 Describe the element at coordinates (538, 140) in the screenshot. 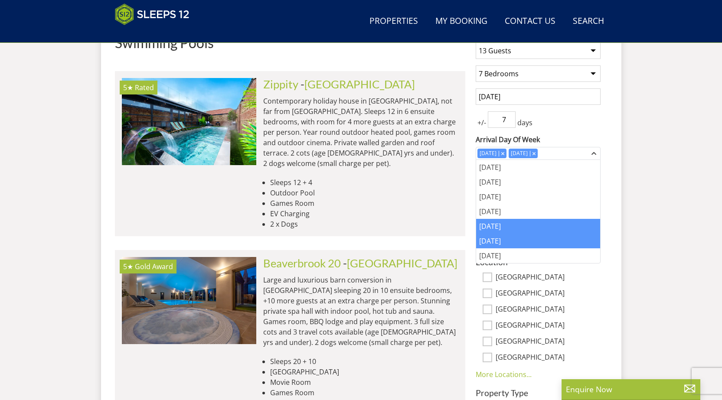

I see `label: Arrival Day Of Week` at that location.